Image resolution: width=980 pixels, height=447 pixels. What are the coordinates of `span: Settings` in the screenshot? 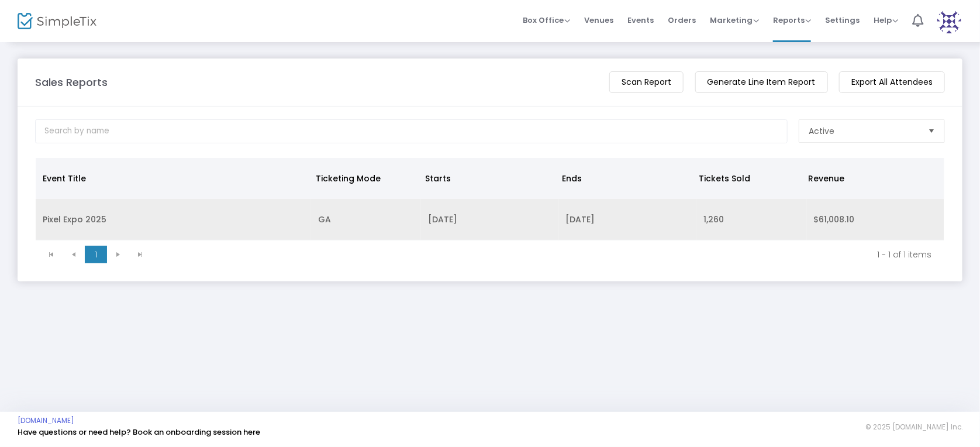 It's located at (842, 20).